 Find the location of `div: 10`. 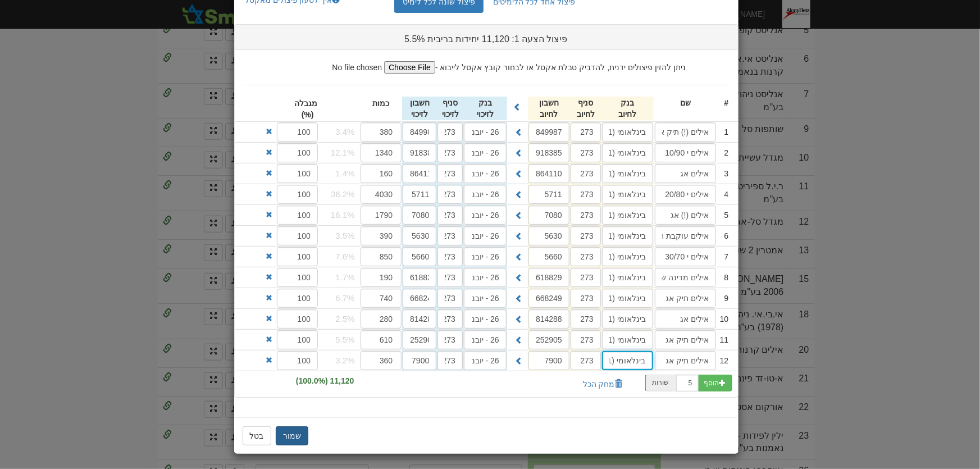

div: 10 is located at coordinates (723, 319).